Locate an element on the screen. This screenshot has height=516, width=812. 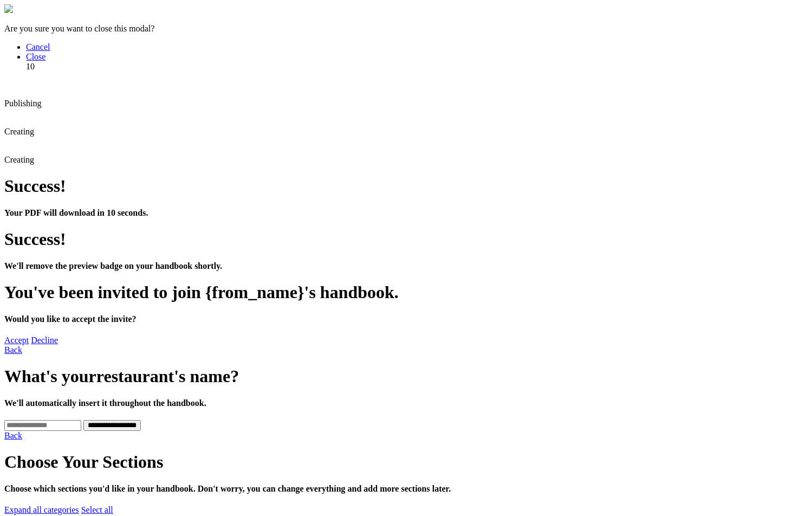
a: Cancel is located at coordinates (38, 46).